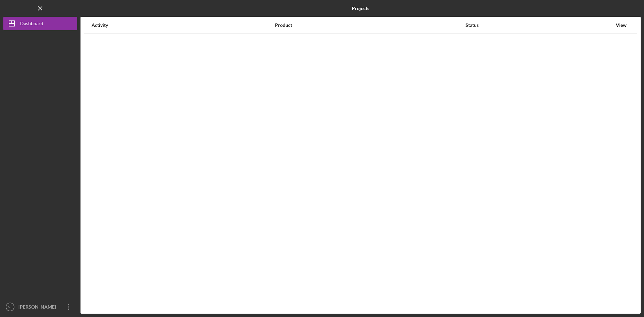 The width and height of the screenshot is (644, 317). What do you see at coordinates (40, 23) in the screenshot?
I see `button: Dashboard` at bounding box center [40, 23].